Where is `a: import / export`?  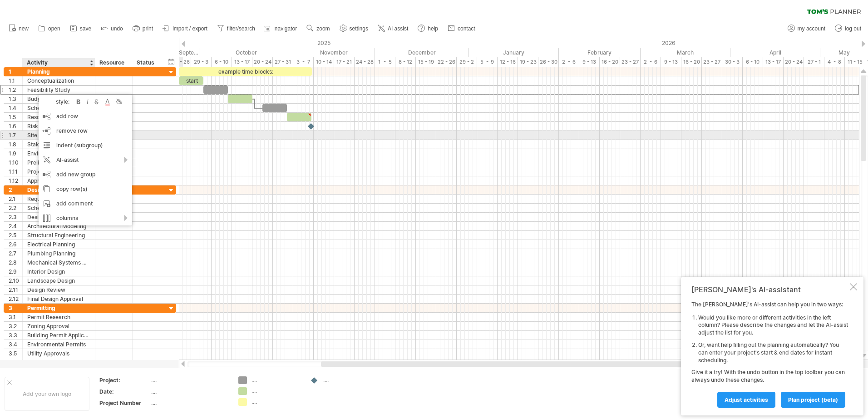
a: import / export is located at coordinates (185, 29).